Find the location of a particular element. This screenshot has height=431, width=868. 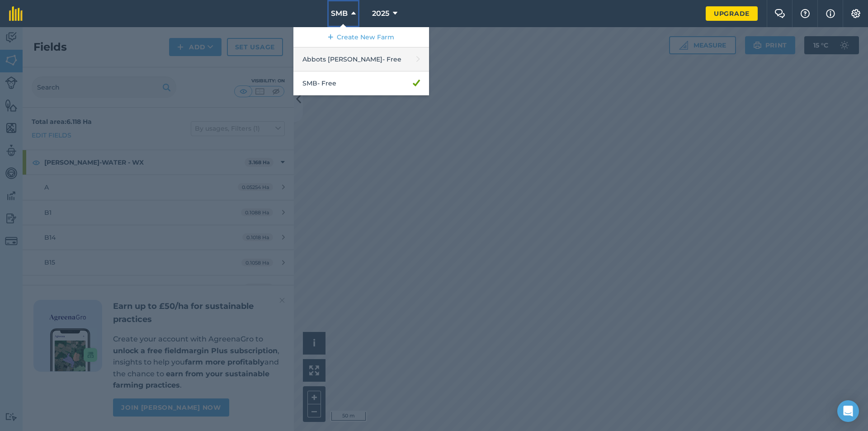

img: svg+xml;base64,PHN2ZyB4bWxucz0iaHR0cDovL3d3dy53My5vcmcvMjAwMC9zdmciIHdpZHRoPSIxNyIgaGVpZ2h0PSIxNy... is located at coordinates (830, 14).